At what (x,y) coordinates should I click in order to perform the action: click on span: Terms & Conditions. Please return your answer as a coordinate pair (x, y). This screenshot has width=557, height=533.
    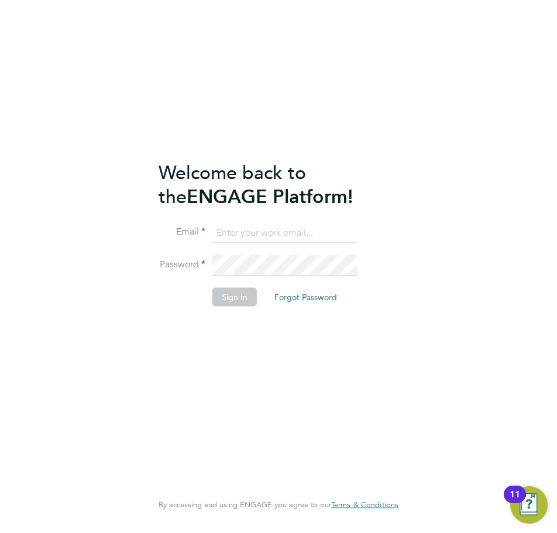
    Looking at the image, I should click on (365, 504).